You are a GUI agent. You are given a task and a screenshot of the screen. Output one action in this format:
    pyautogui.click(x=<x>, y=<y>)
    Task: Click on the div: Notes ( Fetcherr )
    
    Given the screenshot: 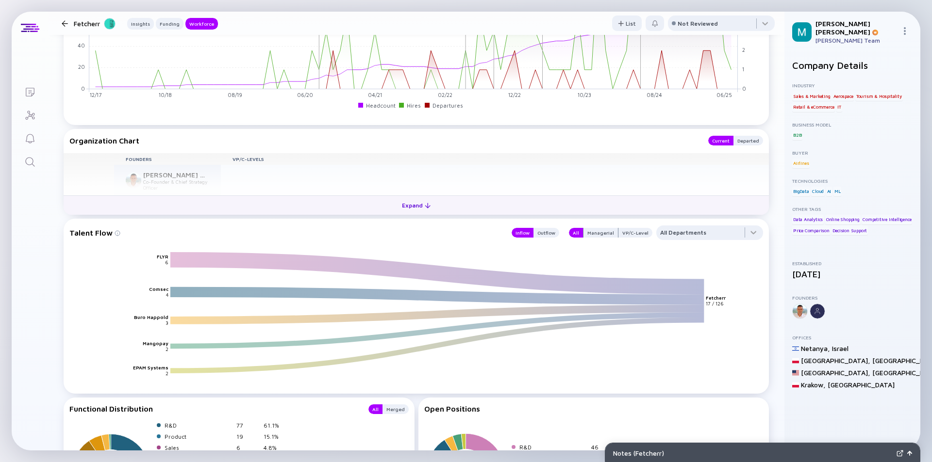 What is the action you would take?
    pyautogui.click(x=753, y=453)
    